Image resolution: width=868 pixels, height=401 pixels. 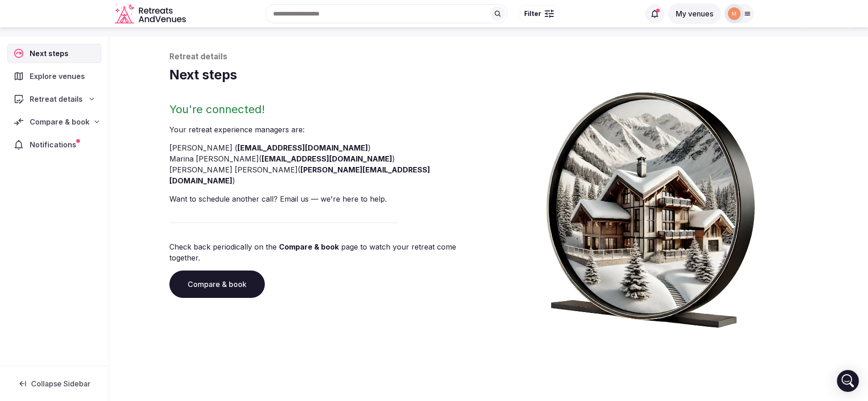 What do you see at coordinates (694, 14) in the screenshot?
I see `a: My venues` at bounding box center [694, 14].